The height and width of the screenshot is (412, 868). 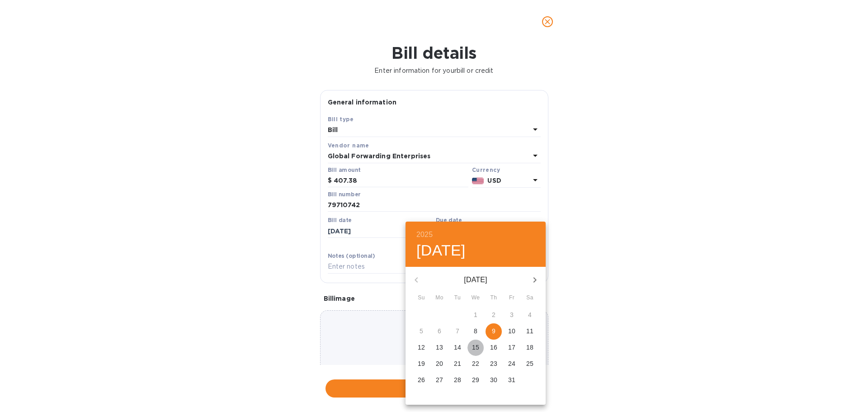 What do you see at coordinates (494, 331) in the screenshot?
I see `p: 9` at bounding box center [494, 331].